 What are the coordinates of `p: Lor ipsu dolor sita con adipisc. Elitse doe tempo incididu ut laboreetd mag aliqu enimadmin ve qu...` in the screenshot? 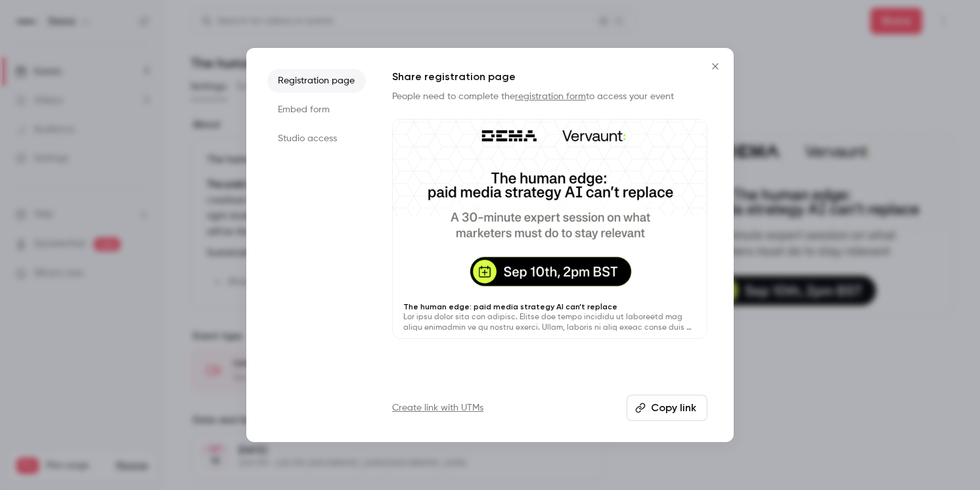 It's located at (549, 322).